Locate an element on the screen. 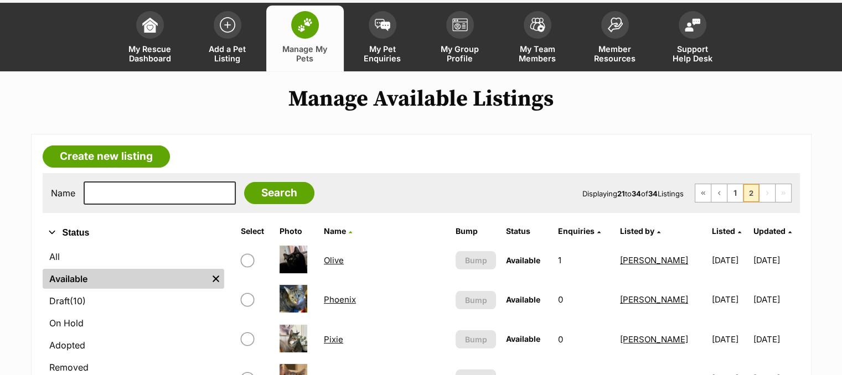 This screenshot has width=842, height=375. input: Search is located at coordinates (279, 193).